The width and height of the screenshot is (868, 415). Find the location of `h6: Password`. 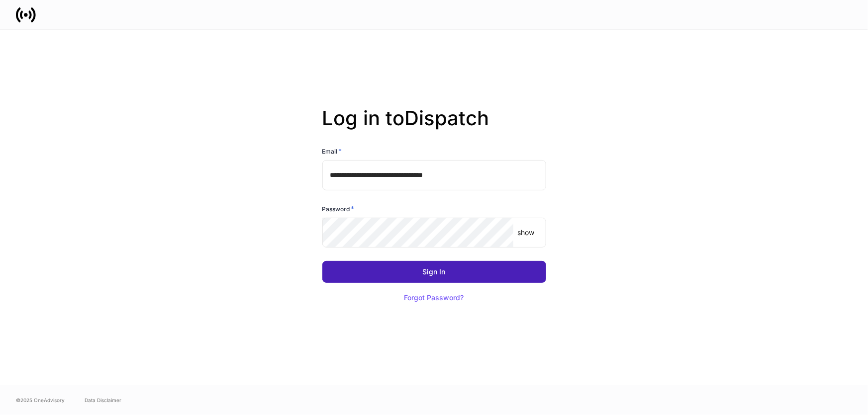

h6: Password is located at coordinates (338, 209).